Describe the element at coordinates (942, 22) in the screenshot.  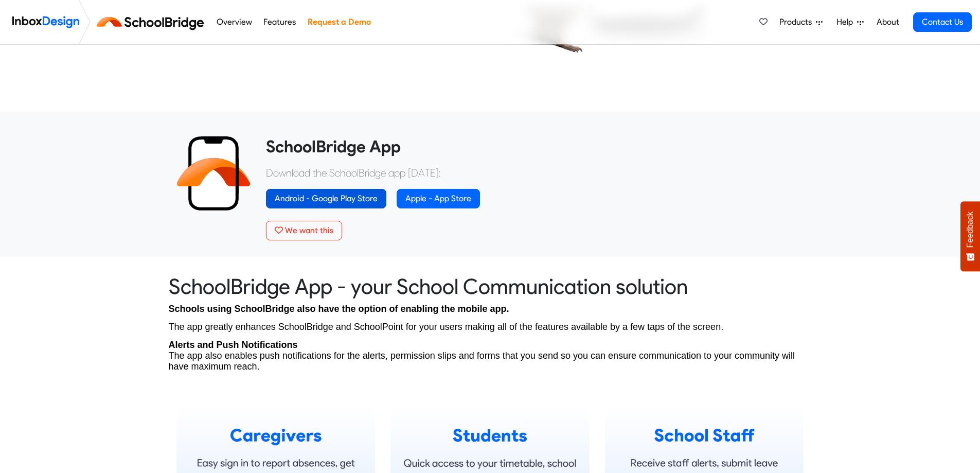
I see `a: Contact Us` at that location.